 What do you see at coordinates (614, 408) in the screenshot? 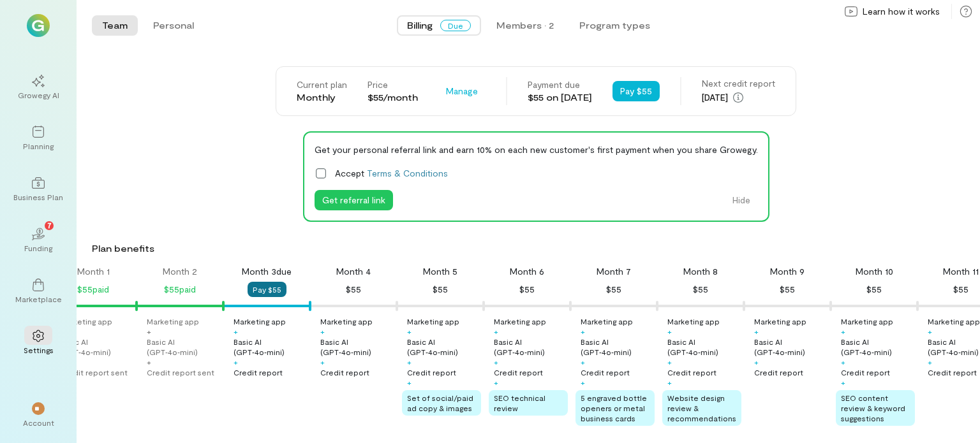
I see `span: 5 engraved bottle openers or metal business cards` at bounding box center [614, 408].